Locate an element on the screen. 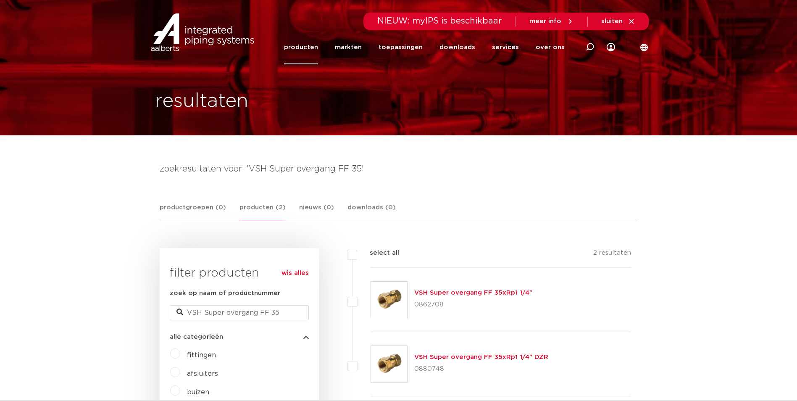 The height and width of the screenshot is (401, 797). span: NIEUW: myIPS is beschikbaar is located at coordinates (440, 21).